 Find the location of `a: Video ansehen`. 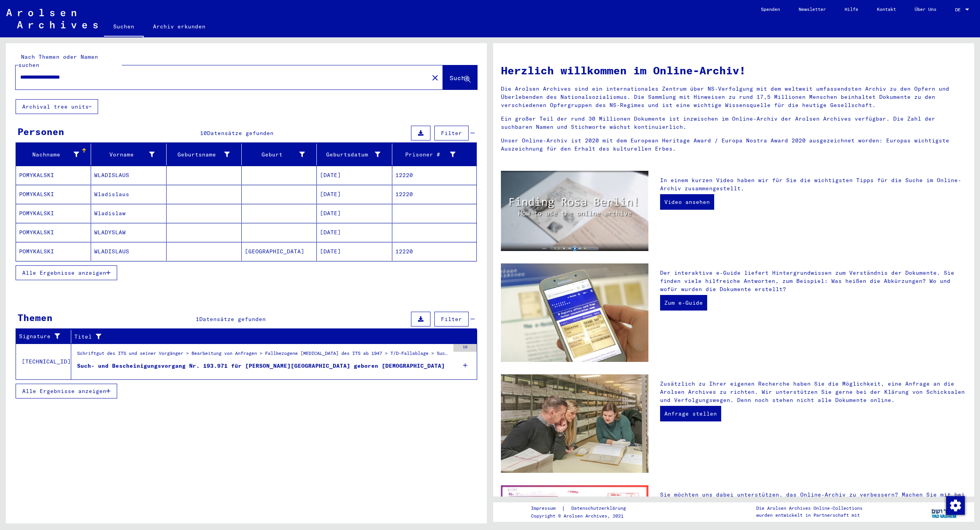

a: Video ansehen is located at coordinates (687, 202).